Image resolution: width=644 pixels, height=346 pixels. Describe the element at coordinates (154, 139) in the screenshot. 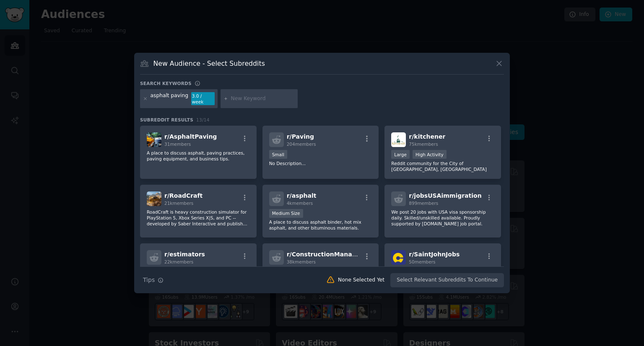

I see `img: AsphaltPaving` at that location.